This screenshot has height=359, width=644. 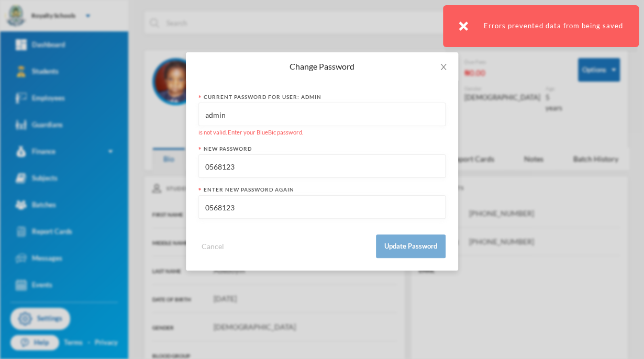 What do you see at coordinates (213, 246) in the screenshot?
I see `button: Cancel` at bounding box center [213, 246].